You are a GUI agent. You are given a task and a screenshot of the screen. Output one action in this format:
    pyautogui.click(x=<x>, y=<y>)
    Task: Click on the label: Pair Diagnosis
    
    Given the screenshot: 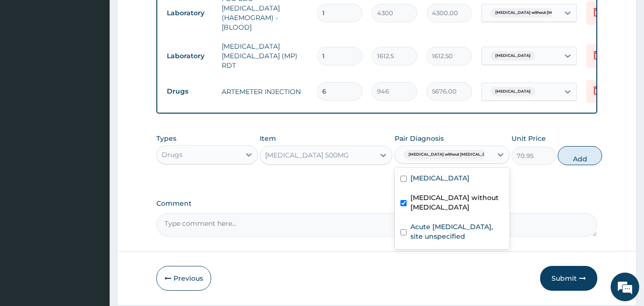 What is the action you would take?
    pyautogui.click(x=419, y=138)
    